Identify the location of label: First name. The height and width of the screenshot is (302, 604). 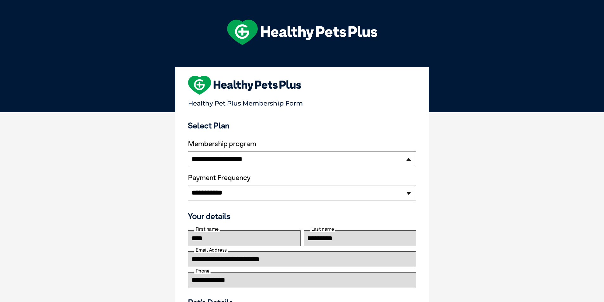
(207, 229).